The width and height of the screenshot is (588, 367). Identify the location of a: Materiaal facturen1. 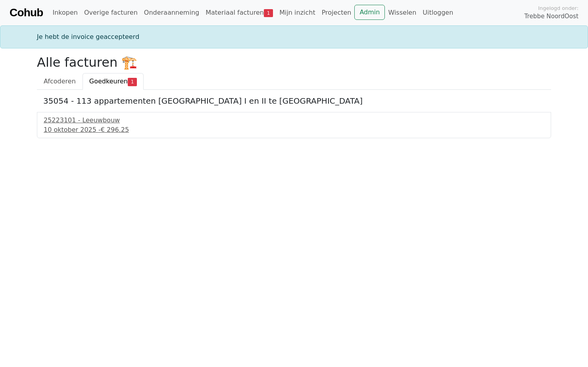
(240, 13).